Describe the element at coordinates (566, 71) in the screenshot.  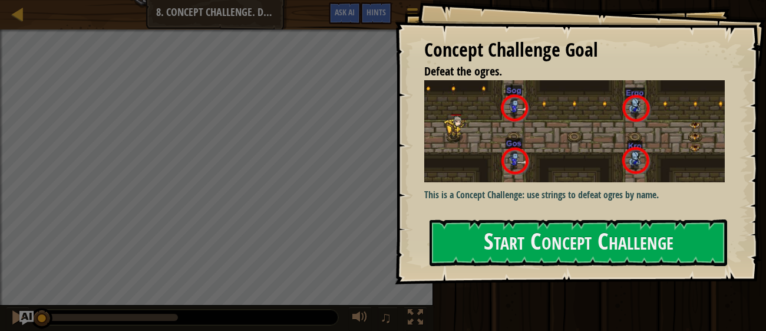
I see `li: Defeat the ogres.` at that location.